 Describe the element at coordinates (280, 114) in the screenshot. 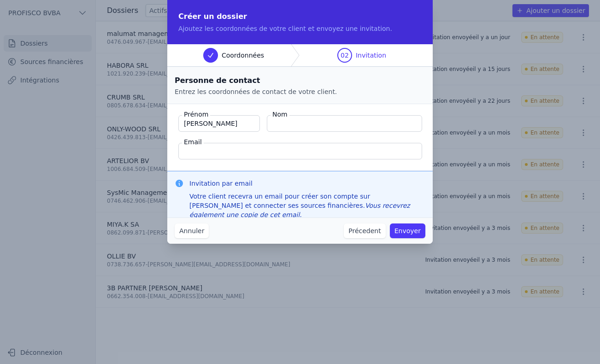

I see `label: Nom` at that location.